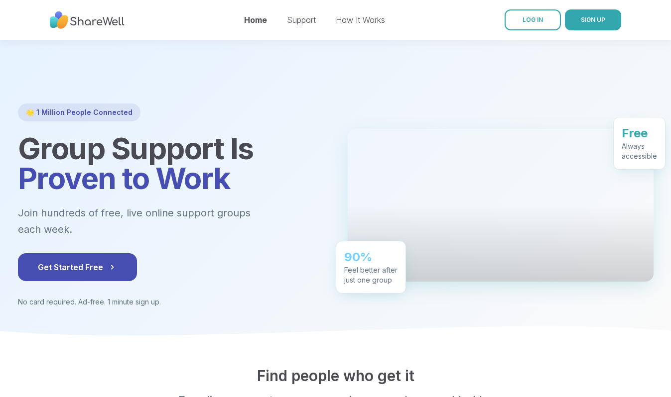  Describe the element at coordinates (532, 19) in the screenshot. I see `span: LOG IN` at that location.